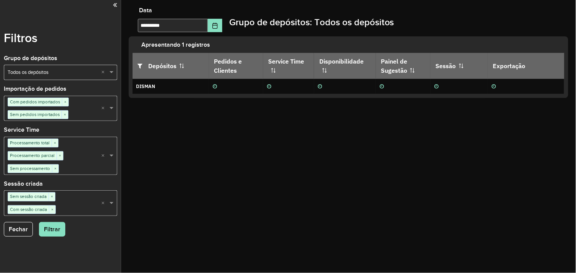  I want to click on button: Choose Date, so click(215, 25).